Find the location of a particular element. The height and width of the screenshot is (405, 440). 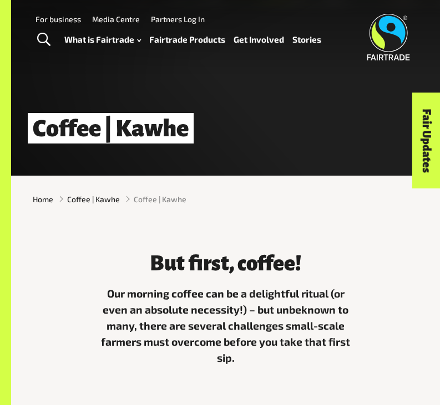

a: Fairtrade Products is located at coordinates (187, 39).